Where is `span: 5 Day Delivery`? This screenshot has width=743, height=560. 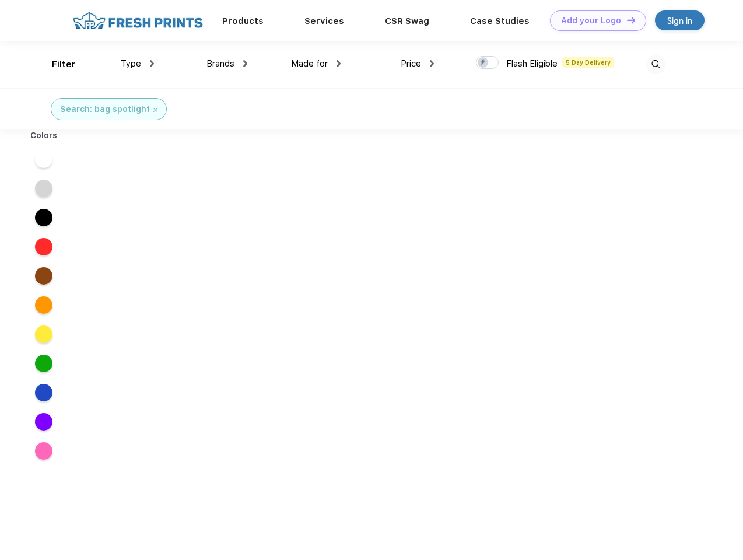
span: 5 Day Delivery is located at coordinates (588, 62).